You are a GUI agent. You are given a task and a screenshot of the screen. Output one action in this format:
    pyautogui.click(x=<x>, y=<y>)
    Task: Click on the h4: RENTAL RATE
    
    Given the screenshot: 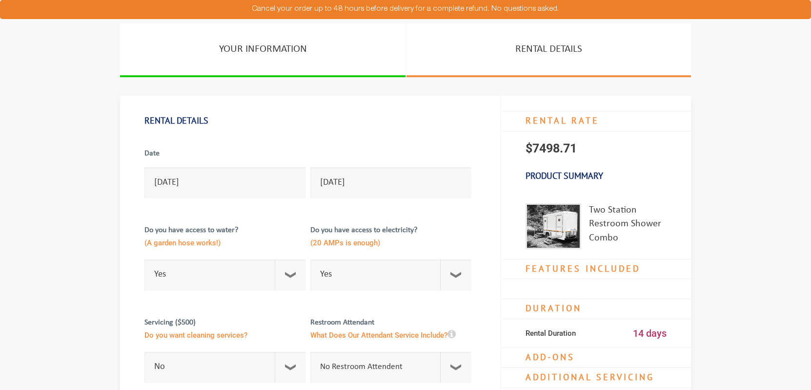 What is the action you would take?
    pyautogui.click(x=596, y=121)
    